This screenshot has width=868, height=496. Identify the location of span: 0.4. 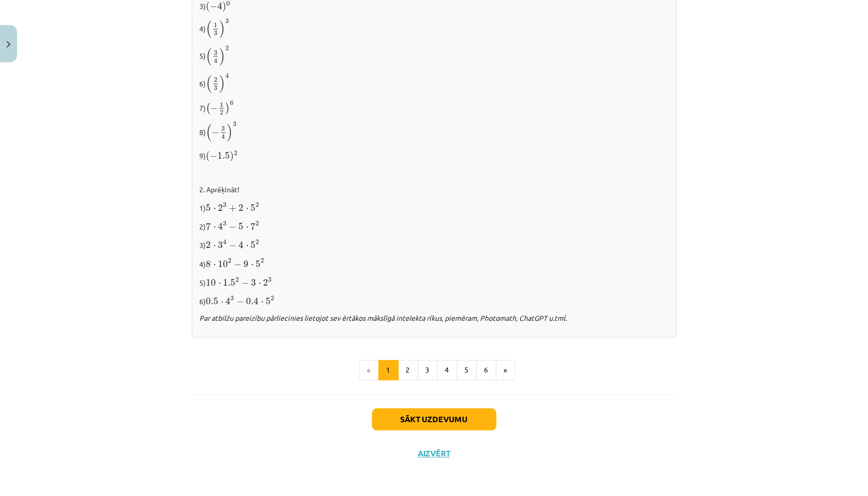
(252, 302).